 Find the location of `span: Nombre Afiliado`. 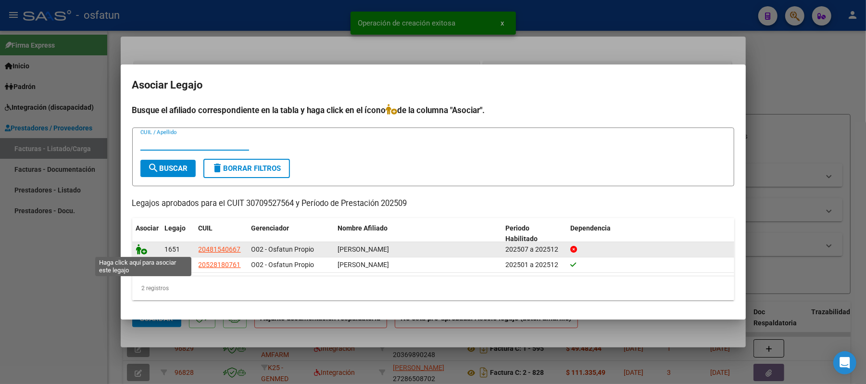

span: Nombre Afiliado is located at coordinates (363, 228).